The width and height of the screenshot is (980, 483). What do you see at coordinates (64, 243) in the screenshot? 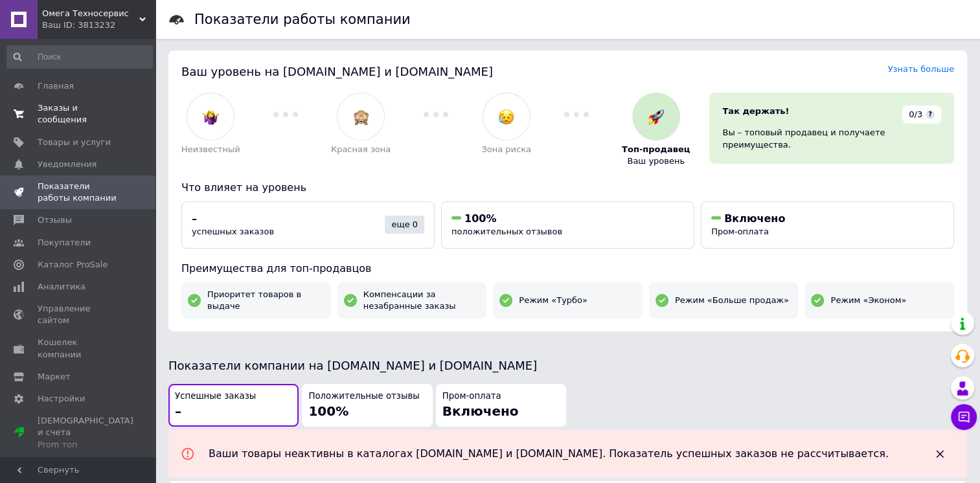
I see `span: Покупатели` at bounding box center [64, 243].